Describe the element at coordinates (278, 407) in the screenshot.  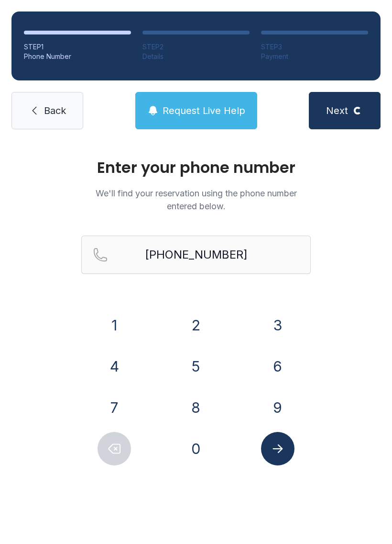
I see `button: 9` at that location.